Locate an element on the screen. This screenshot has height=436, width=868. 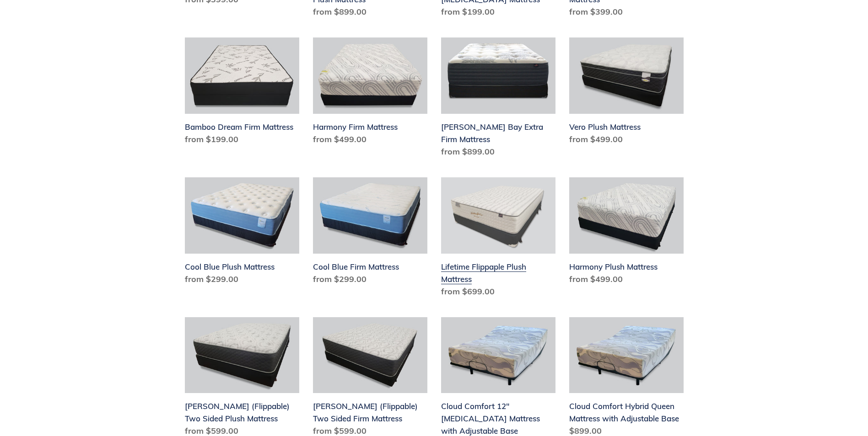
a: Chadwick Bay Extra Firm Mattress is located at coordinates (498, 99).